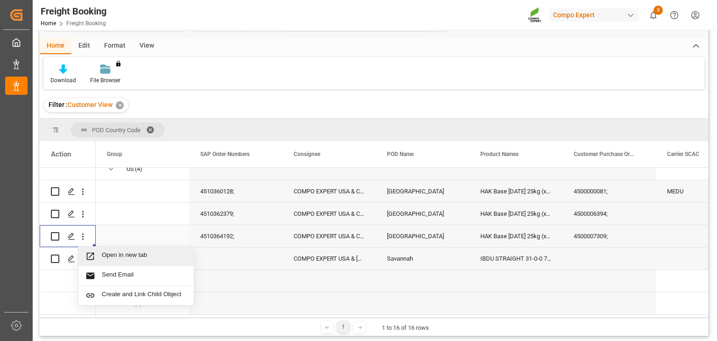  What do you see at coordinates (400, 154) in the screenshot?
I see `span: POD Name` at bounding box center [400, 154].